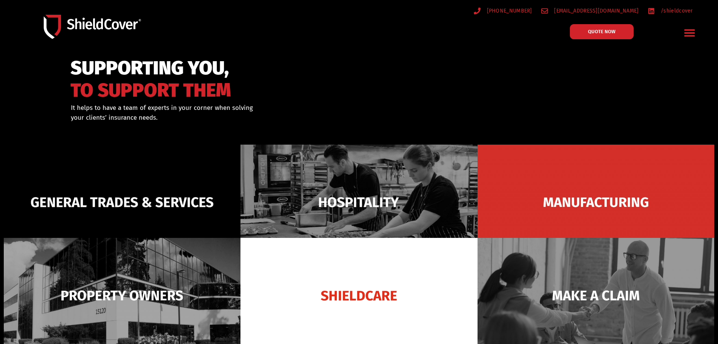  I want to click on img: Shield-Cover-Underwriting-Australia-logo-full, so click(92, 26).